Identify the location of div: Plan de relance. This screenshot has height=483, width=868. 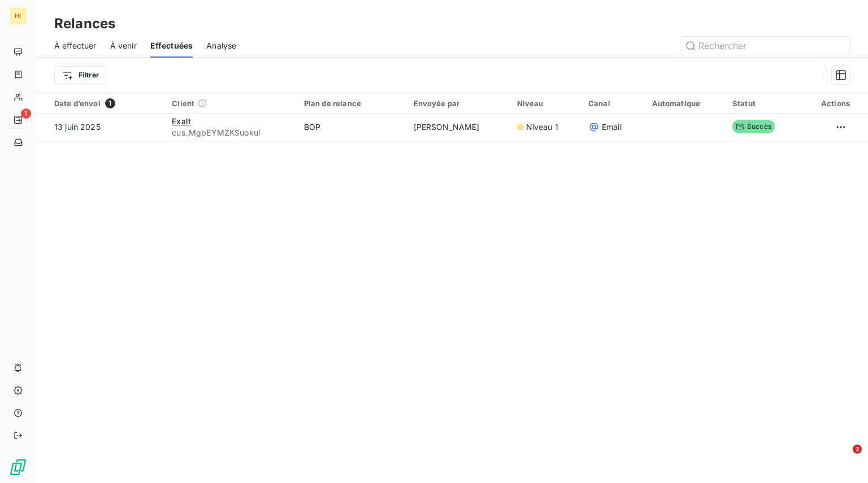
(352, 104).